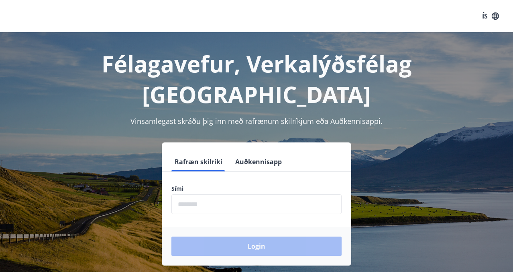 The height and width of the screenshot is (272, 513). Describe the element at coordinates (257, 188) in the screenshot. I see `label: Sími` at that location.